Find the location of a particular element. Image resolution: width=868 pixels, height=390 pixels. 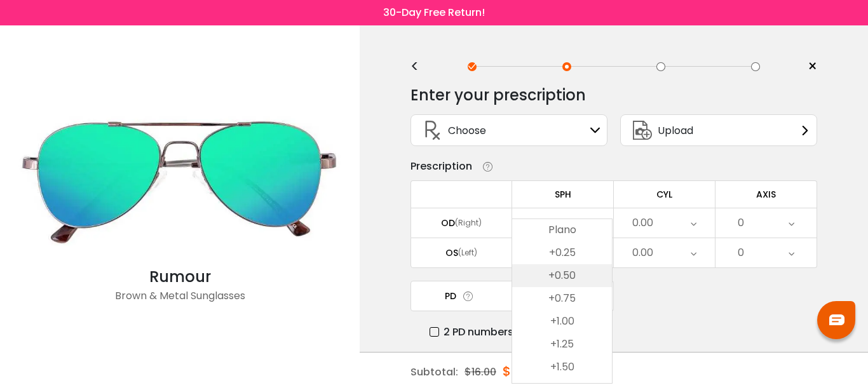

div: (Right) is located at coordinates (468, 223).